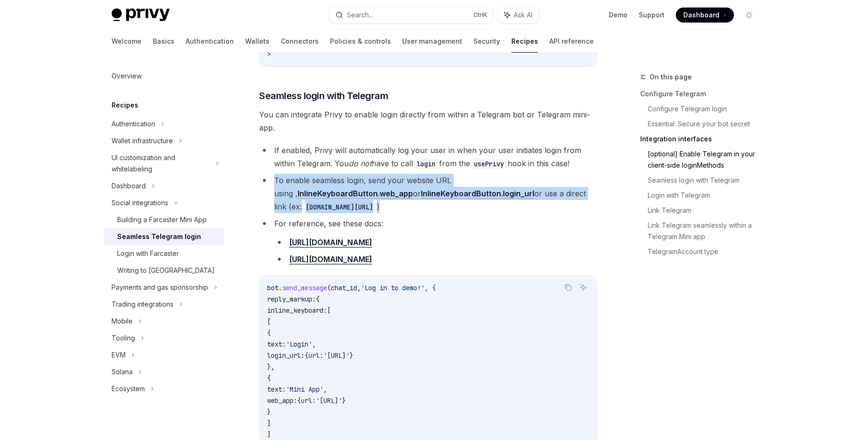 This screenshot has height=440, width=868. What do you see at coordinates (702, 94) in the screenshot?
I see `a: Configure Telegram` at bounding box center [702, 94].